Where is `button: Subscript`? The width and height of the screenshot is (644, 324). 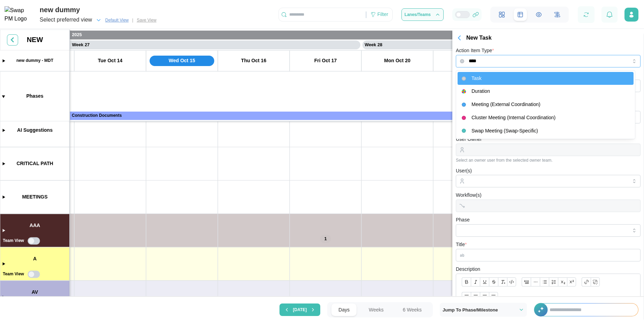 button: Subscript is located at coordinates (563, 282).